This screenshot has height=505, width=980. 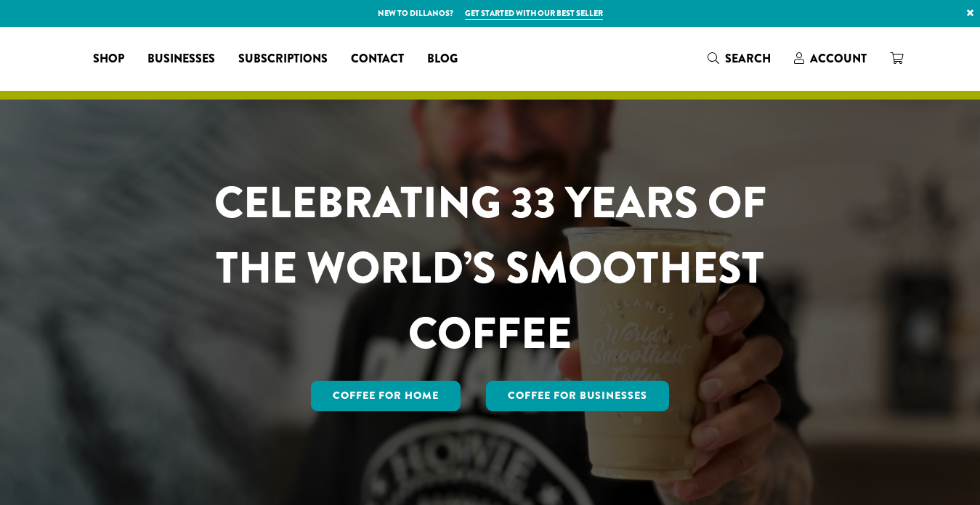 What do you see at coordinates (377, 59) in the screenshot?
I see `span: Contact` at bounding box center [377, 59].